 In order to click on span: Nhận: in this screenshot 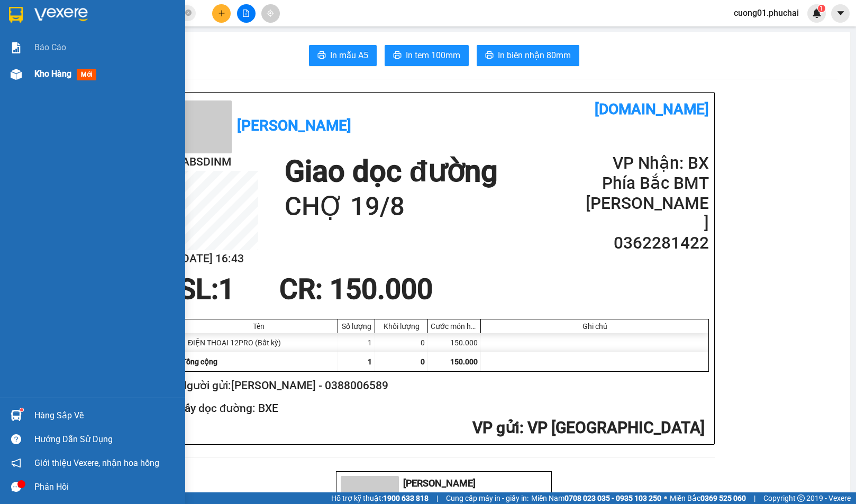, I will do `click(137, 15)`.